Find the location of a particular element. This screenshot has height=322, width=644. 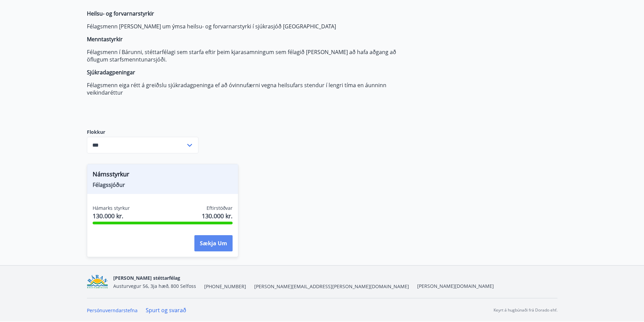

span: Hámarks styrkur is located at coordinates (111, 208).